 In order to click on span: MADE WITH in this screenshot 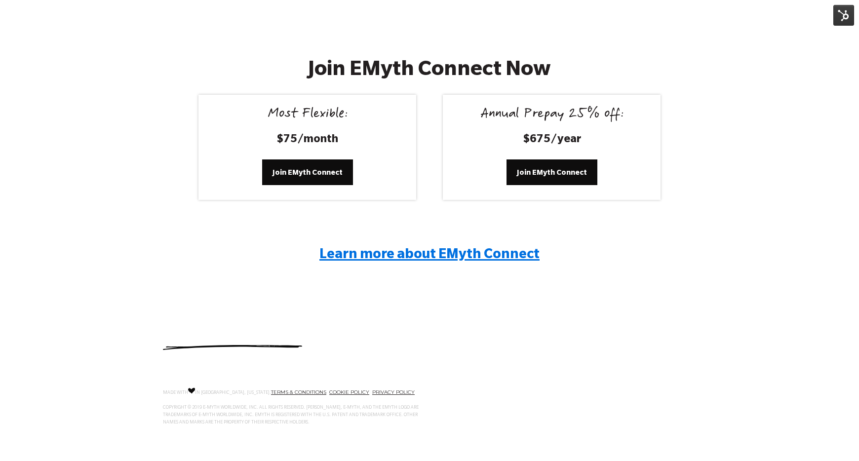, I will do `click(175, 393)`.